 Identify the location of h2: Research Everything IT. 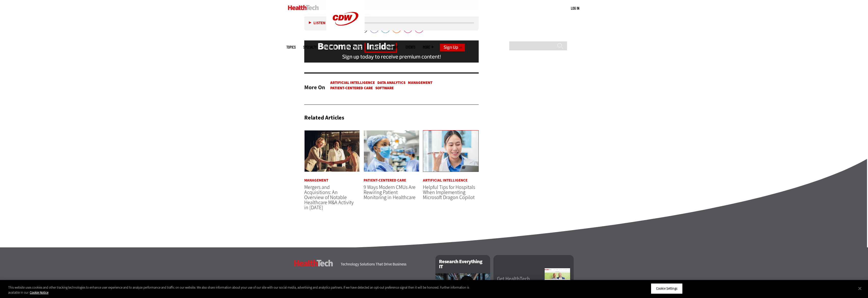
(463, 264).